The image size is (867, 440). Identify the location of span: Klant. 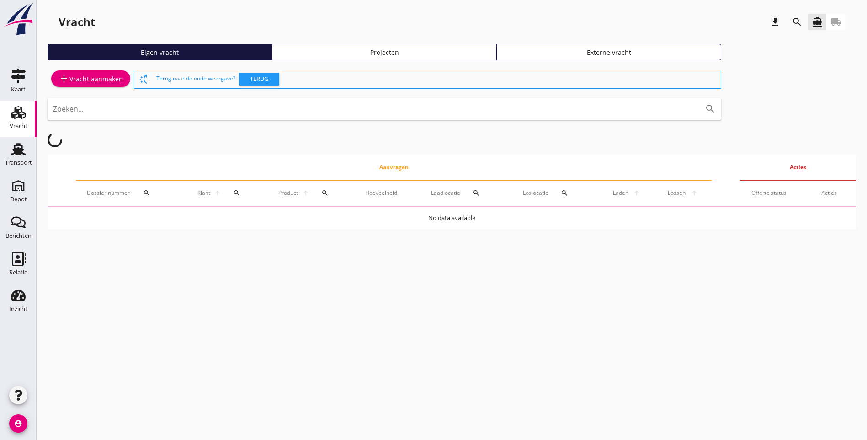
(204, 193).